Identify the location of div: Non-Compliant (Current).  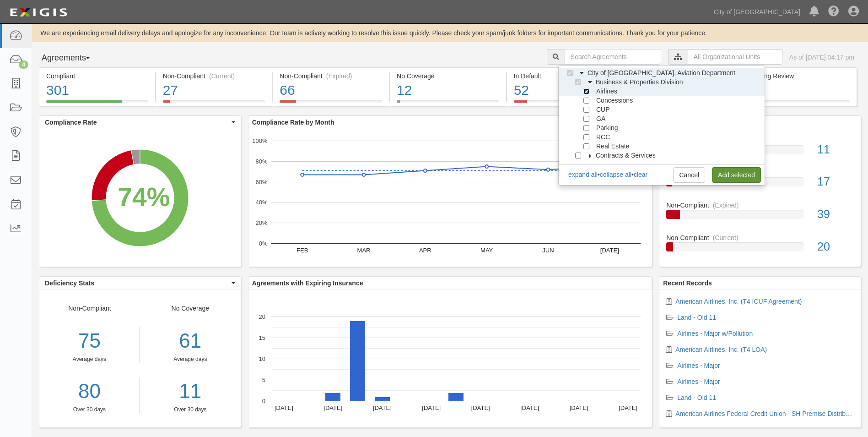
(214, 76).